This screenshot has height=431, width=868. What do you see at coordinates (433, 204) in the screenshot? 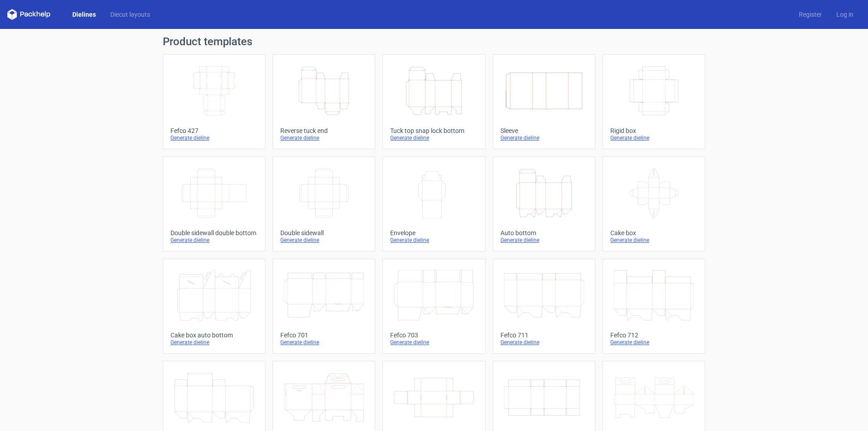
I see `a: EnvelopeGenerate dieline` at bounding box center [433, 204].